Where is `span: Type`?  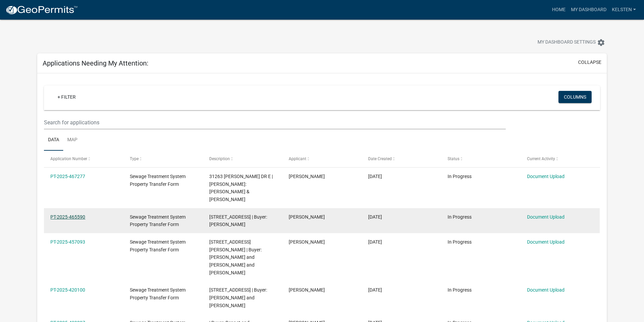
span: Type is located at coordinates (134, 158).